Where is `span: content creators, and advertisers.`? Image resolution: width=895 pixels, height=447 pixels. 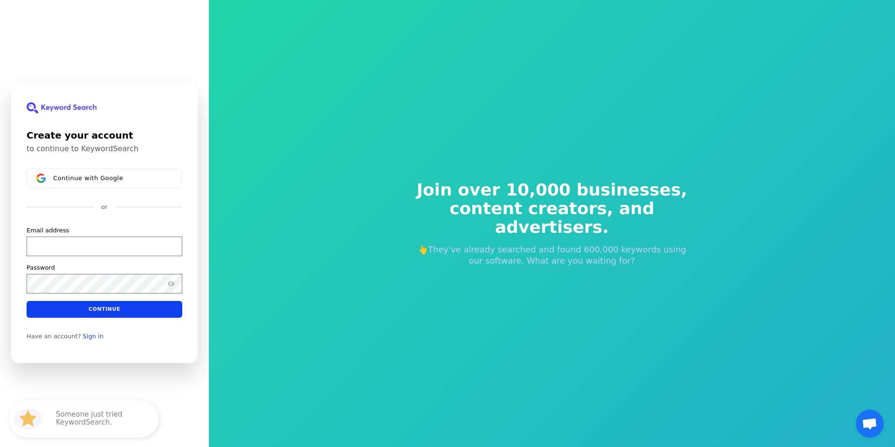 span: content creators, and advertisers. is located at coordinates (552, 218).